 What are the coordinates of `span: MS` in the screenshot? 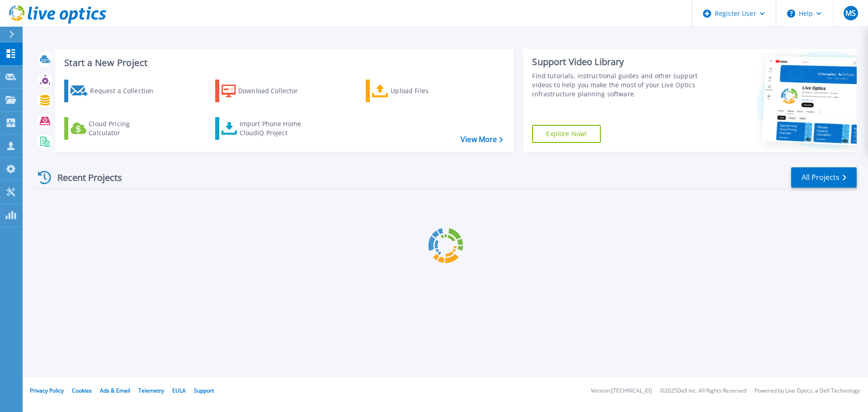 It's located at (850, 13).